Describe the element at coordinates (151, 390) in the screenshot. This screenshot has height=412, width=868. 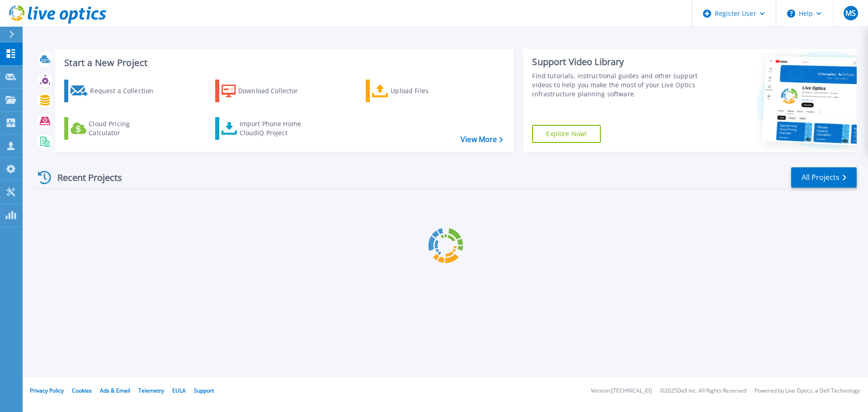
I see `a: Telemetry` at that location.